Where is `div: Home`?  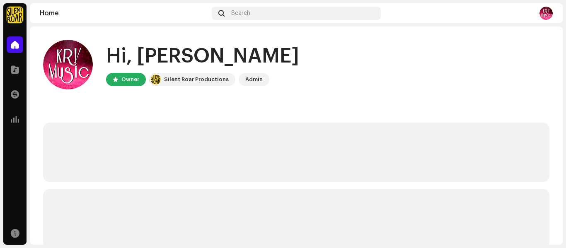 div: Home is located at coordinates (124, 13).